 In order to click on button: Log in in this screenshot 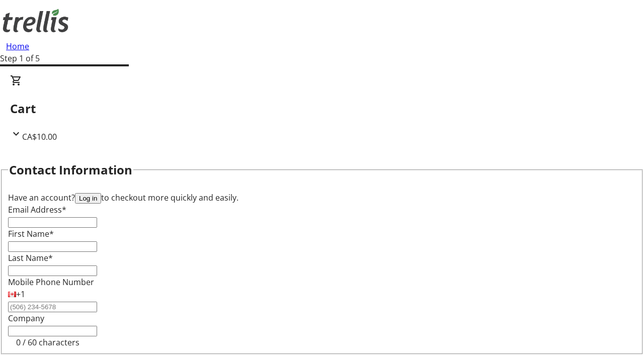, I will do `click(88, 198)`.